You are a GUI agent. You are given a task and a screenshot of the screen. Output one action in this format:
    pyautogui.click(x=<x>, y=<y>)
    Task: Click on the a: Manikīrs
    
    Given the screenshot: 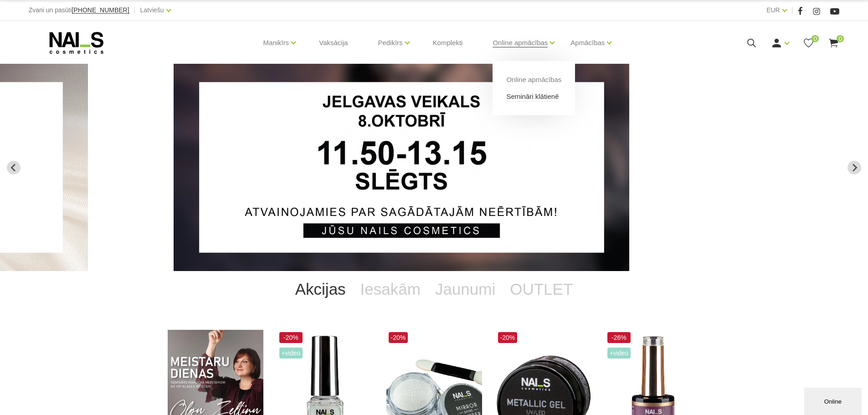 What is the action you would take?
    pyautogui.click(x=276, y=43)
    